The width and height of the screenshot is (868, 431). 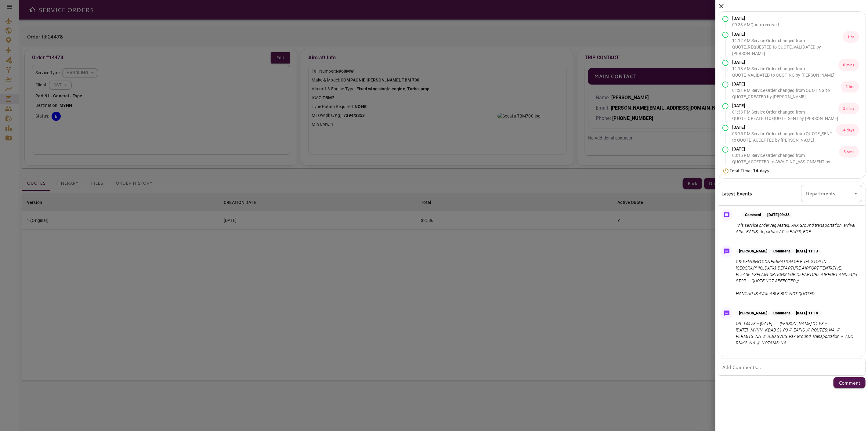 I want to click on p: This service order requested: PAX Ground transportation, arrival APIs: EAPIS, departure APIs: EAP..., so click(x=798, y=229).